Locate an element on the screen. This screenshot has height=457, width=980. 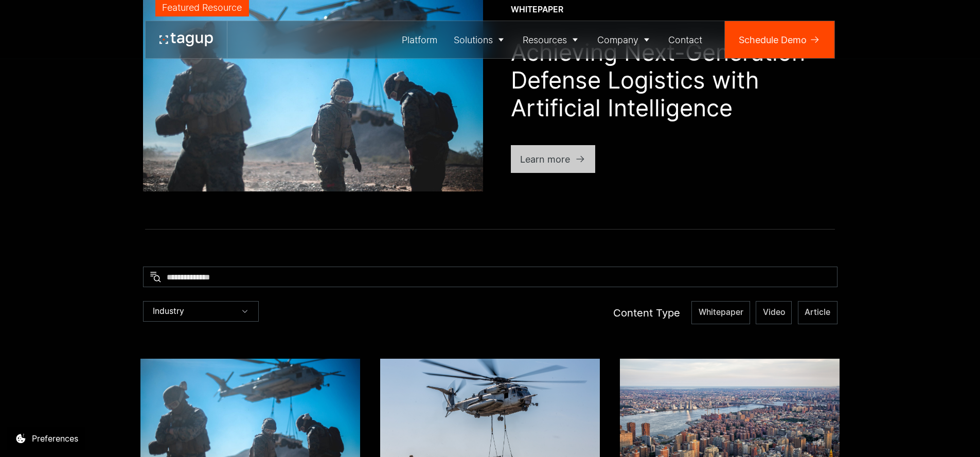
div: Schedule Demo is located at coordinates (772, 40).